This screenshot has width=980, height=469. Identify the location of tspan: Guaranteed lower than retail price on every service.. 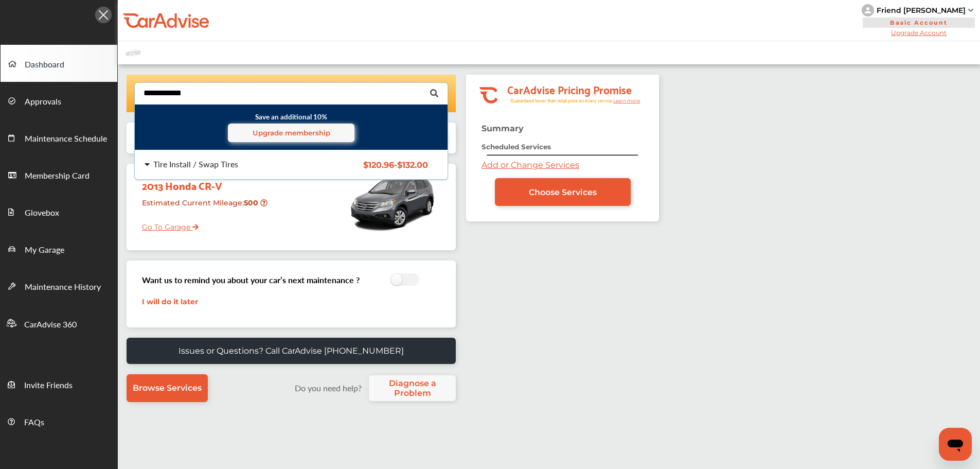
(562, 100).